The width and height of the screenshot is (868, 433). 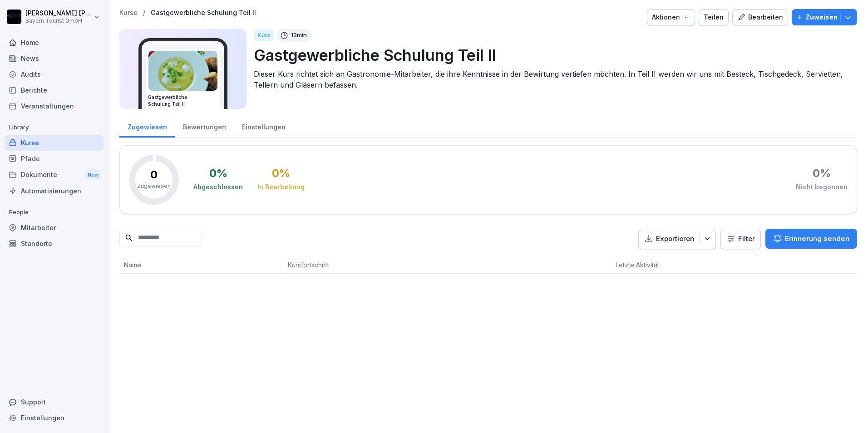 What do you see at coordinates (54, 228) in the screenshot?
I see `a: Mitarbeiter` at bounding box center [54, 228].